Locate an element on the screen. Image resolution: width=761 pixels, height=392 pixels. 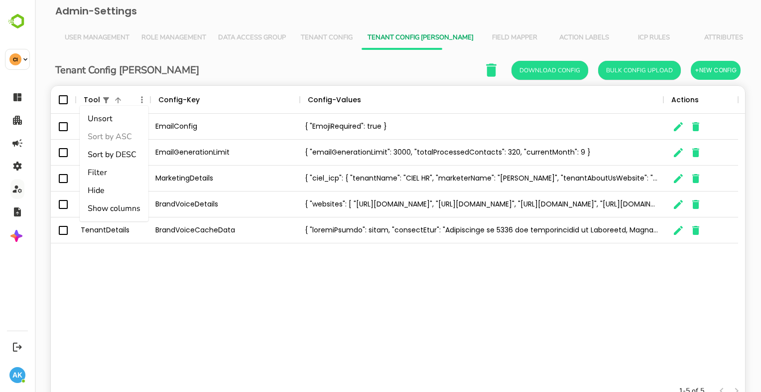
li: Sort by DESC is located at coordinates (79, 154).